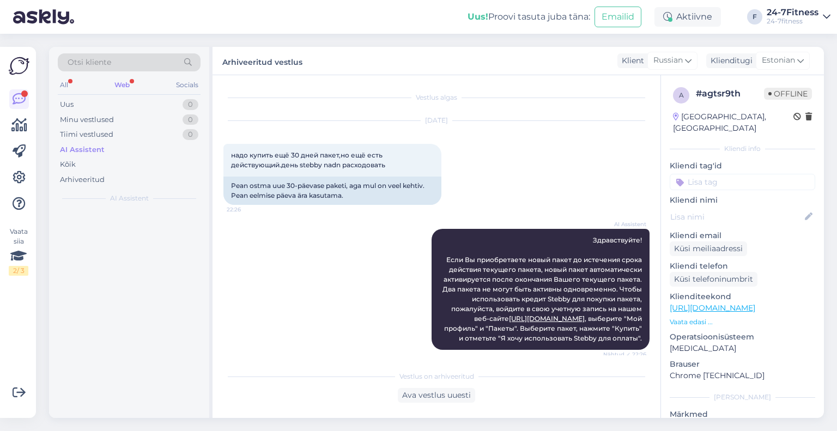  I want to click on input: Lisa nimi, so click(736, 217).